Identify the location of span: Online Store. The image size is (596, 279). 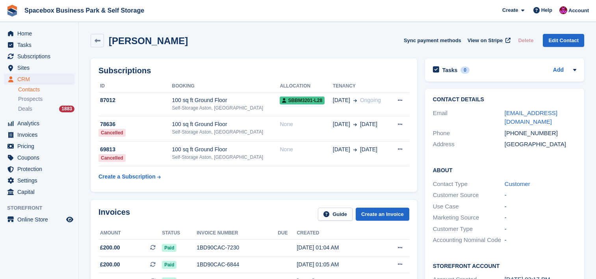
(41, 219).